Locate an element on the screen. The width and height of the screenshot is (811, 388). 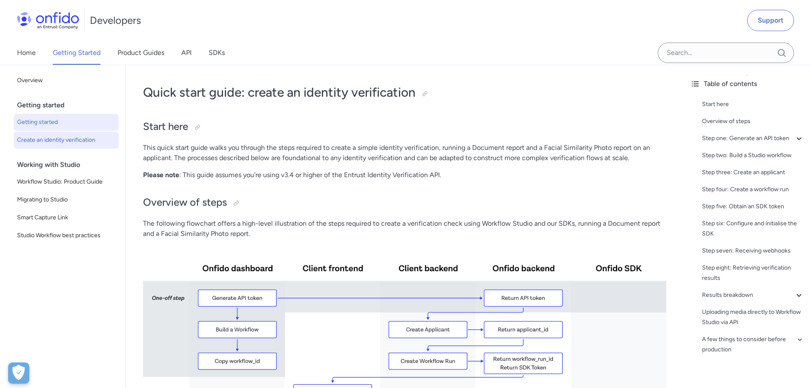
a: Step three: Create an applicant is located at coordinates (753, 172).